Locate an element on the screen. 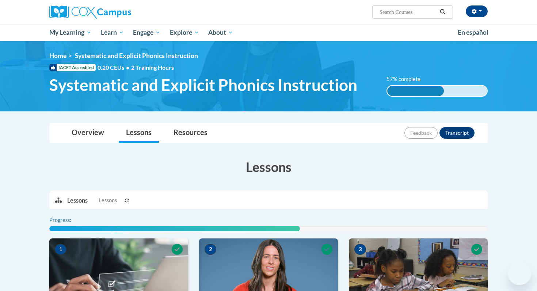 The height and width of the screenshot is (291, 537). label: 57% complete is located at coordinates (407, 79).